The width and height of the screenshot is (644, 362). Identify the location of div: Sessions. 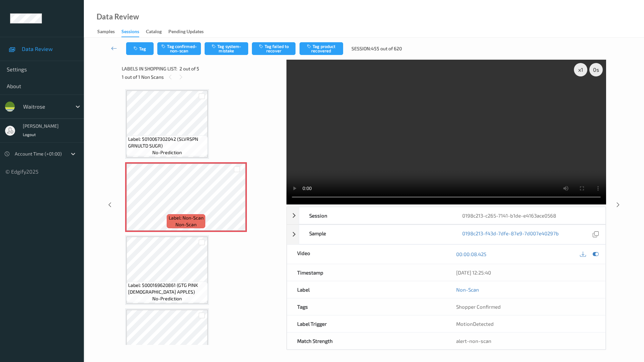
(130, 33).